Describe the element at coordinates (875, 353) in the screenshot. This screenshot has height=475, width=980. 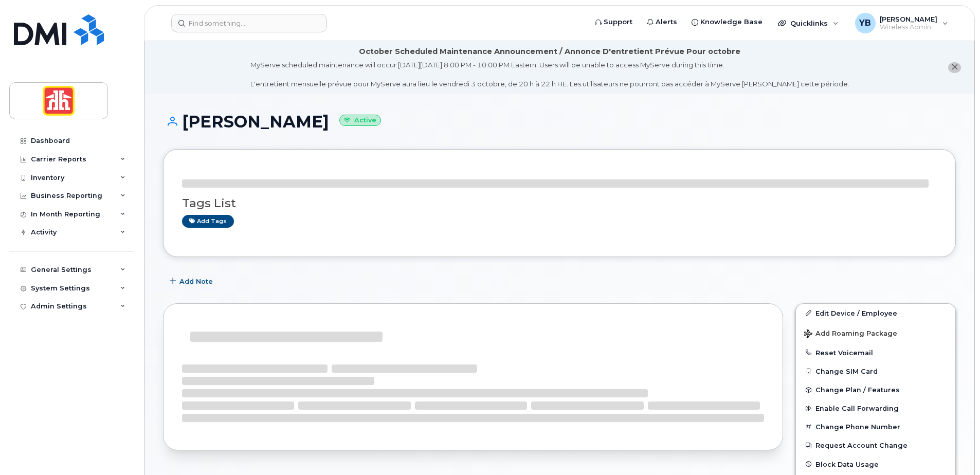
I see `button: Reset Voicemail` at that location.